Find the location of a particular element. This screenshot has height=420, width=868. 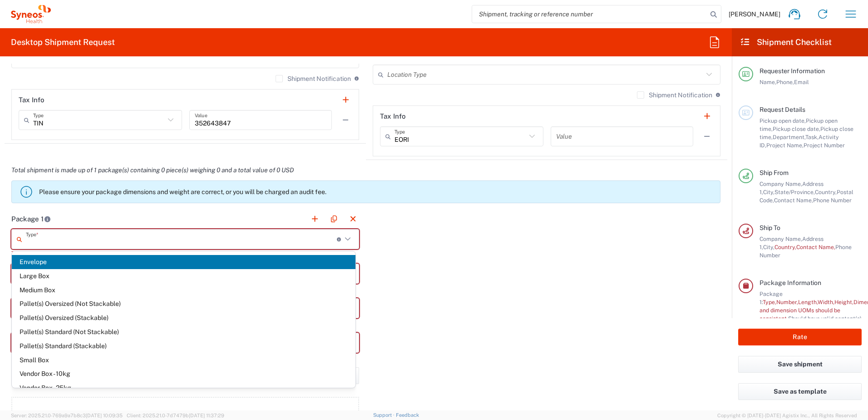

span: Department, is located at coordinates (789, 137).